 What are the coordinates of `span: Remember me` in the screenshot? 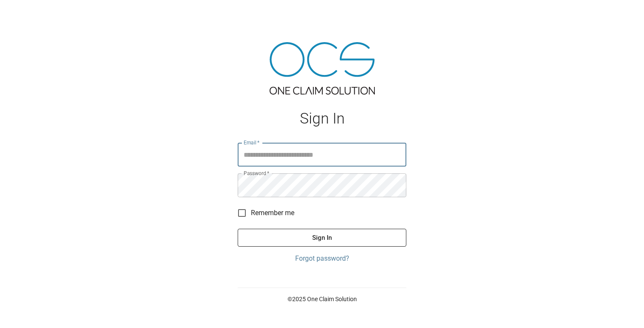 It's located at (273, 213).